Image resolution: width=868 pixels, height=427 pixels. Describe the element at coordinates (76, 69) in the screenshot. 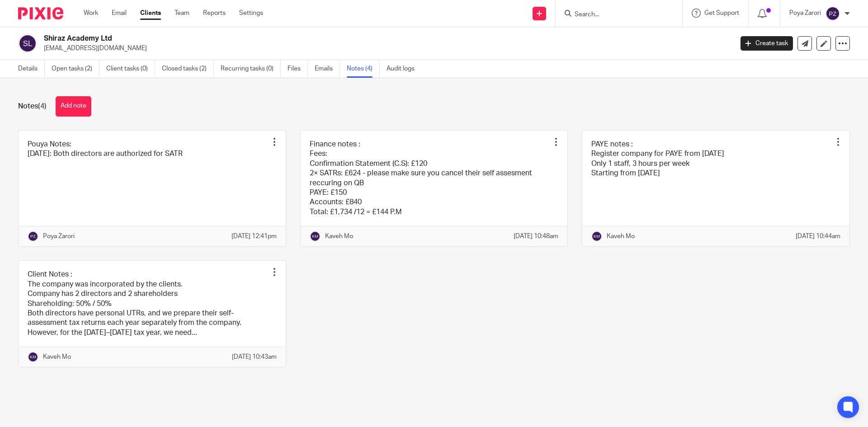

I see `a: Open tasks (2)` at that location.